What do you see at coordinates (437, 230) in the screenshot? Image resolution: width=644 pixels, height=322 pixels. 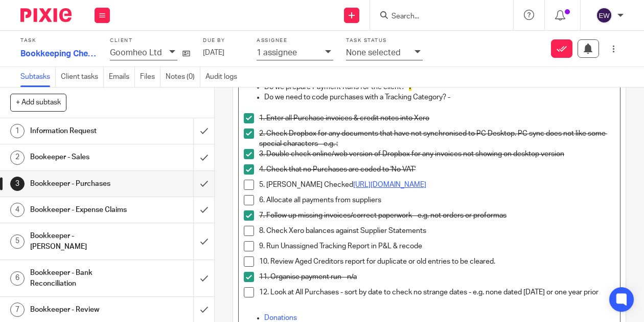 I see `p: 8. Check Xero balances against Supplier Statements` at bounding box center [437, 230].